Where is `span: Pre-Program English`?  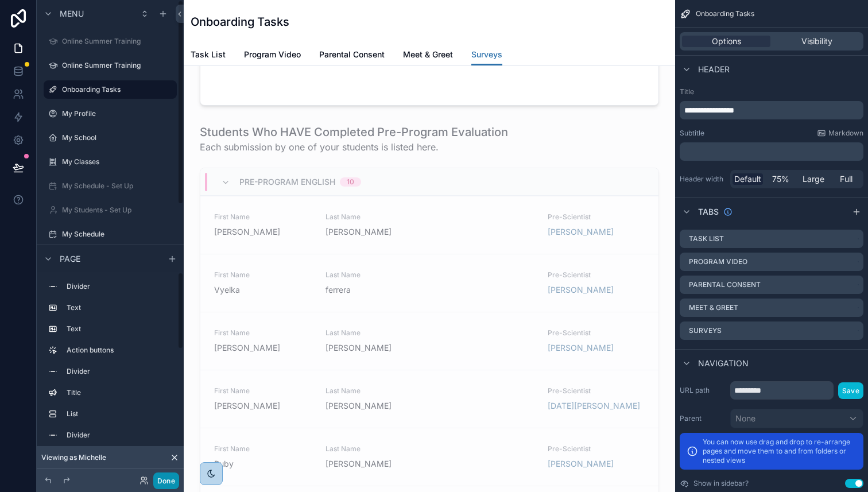 span: Pre-Program English is located at coordinates (287, 182).